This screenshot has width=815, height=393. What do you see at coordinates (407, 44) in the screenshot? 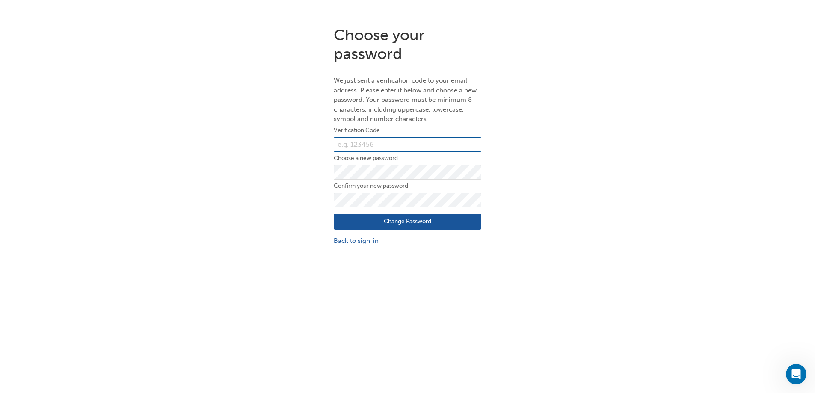
I see `h1: Choose your password` at bounding box center [407, 44].